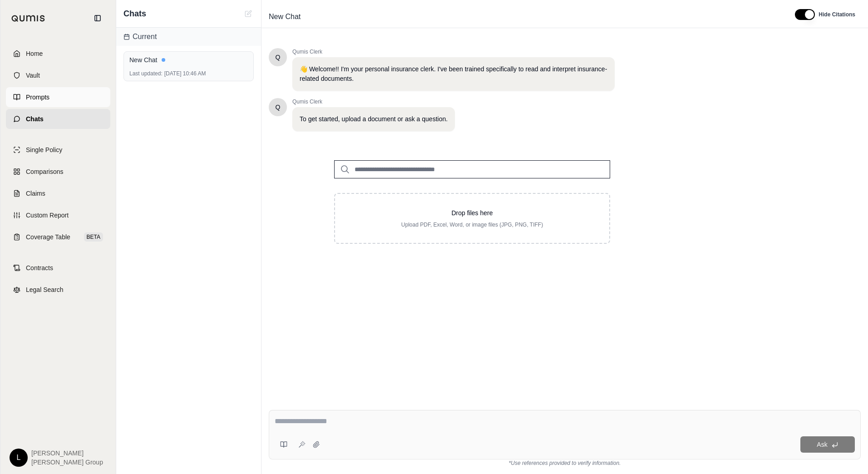  Describe the element at coordinates (44, 150) in the screenshot. I see `span: Single Policy` at that location.